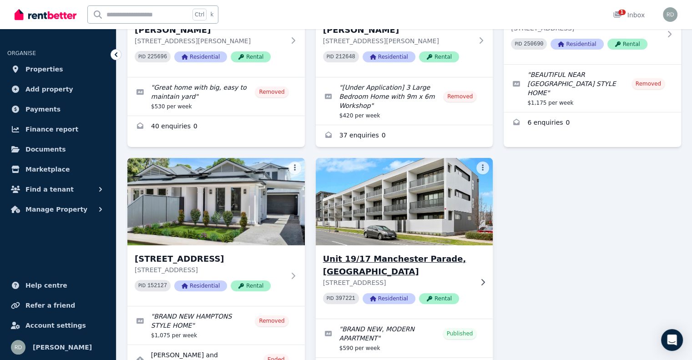  What do you see at coordinates (672, 340) in the screenshot?
I see `div: Open Intercom Messenger` at bounding box center [672, 340].